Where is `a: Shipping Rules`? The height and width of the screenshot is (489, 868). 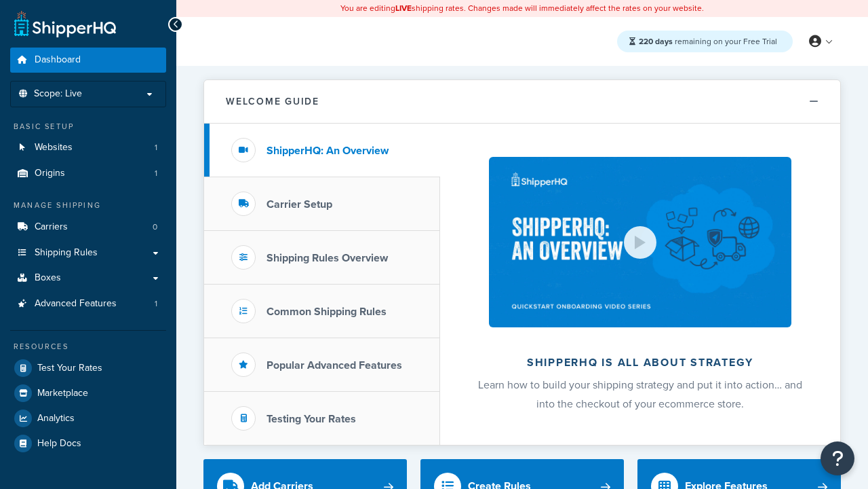
a: Shipping Rules is located at coordinates (88, 253).